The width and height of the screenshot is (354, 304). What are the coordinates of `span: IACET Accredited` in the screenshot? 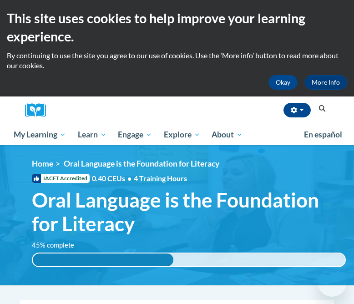 It's located at (61, 178).